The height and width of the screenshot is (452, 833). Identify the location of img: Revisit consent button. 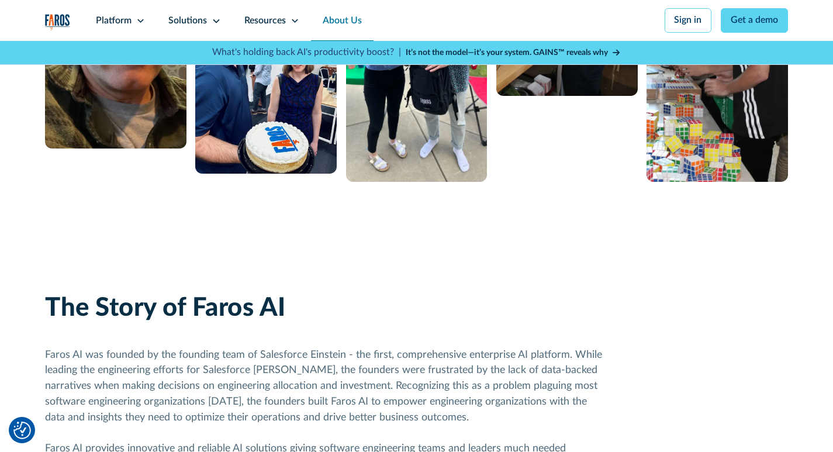
(22, 430).